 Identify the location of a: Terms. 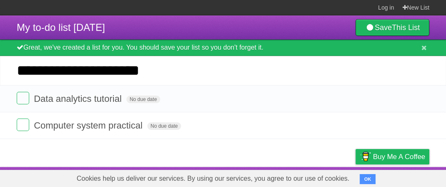
(326, 177).